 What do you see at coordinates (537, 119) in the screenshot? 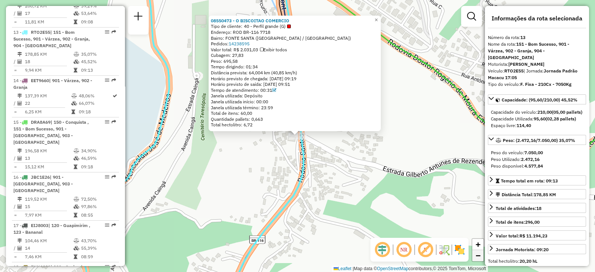
I see `div: Capacidade Utilizada:` at bounding box center [537, 119].